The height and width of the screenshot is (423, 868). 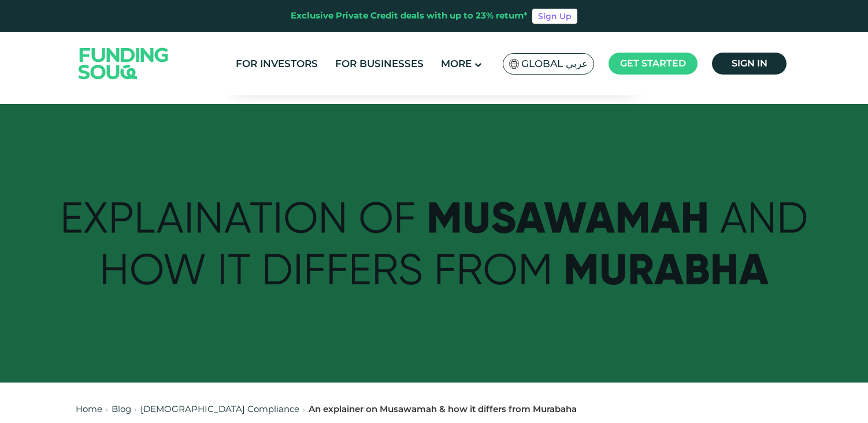 What do you see at coordinates (749, 64) in the screenshot?
I see `a: Sign in` at bounding box center [749, 64].